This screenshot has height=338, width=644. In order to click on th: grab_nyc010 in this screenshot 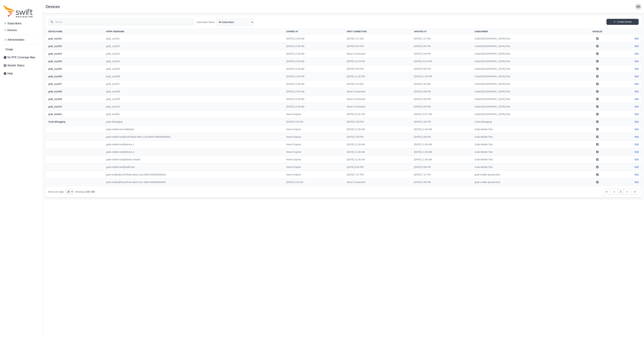, I will do `click(75, 106)`.